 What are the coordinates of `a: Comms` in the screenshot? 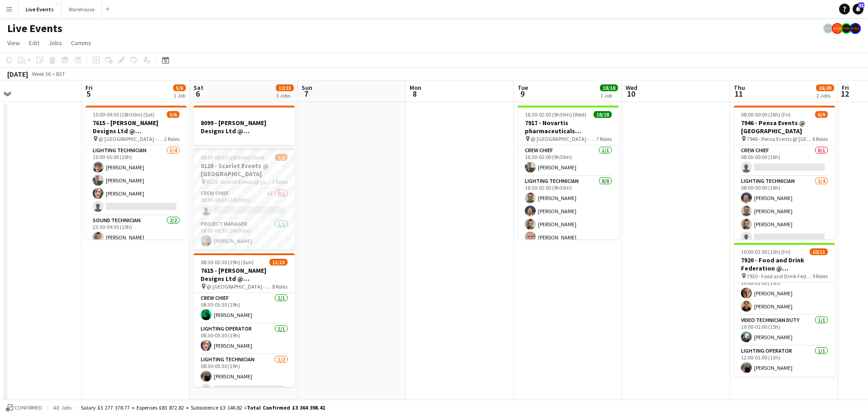 It's located at (81, 43).